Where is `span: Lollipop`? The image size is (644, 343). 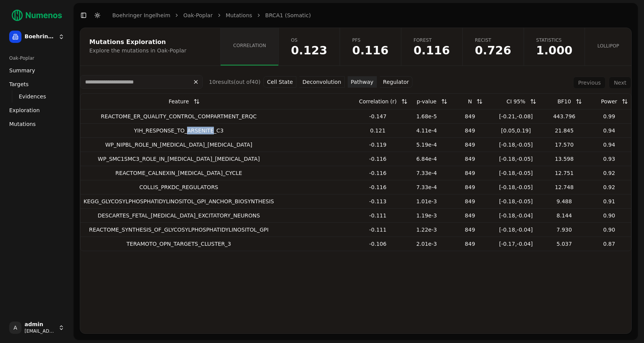 span: Lollipop is located at coordinates (607, 46).